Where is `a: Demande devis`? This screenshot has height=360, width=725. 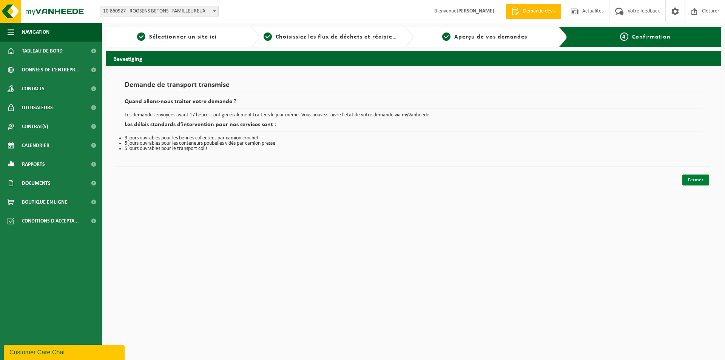
a: Demande devis is located at coordinates (533, 11).